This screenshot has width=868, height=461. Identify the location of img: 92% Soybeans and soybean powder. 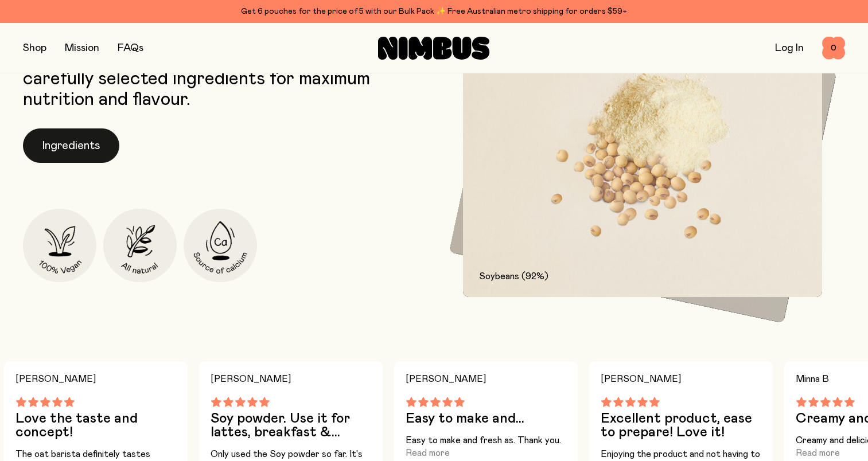
(643, 162).